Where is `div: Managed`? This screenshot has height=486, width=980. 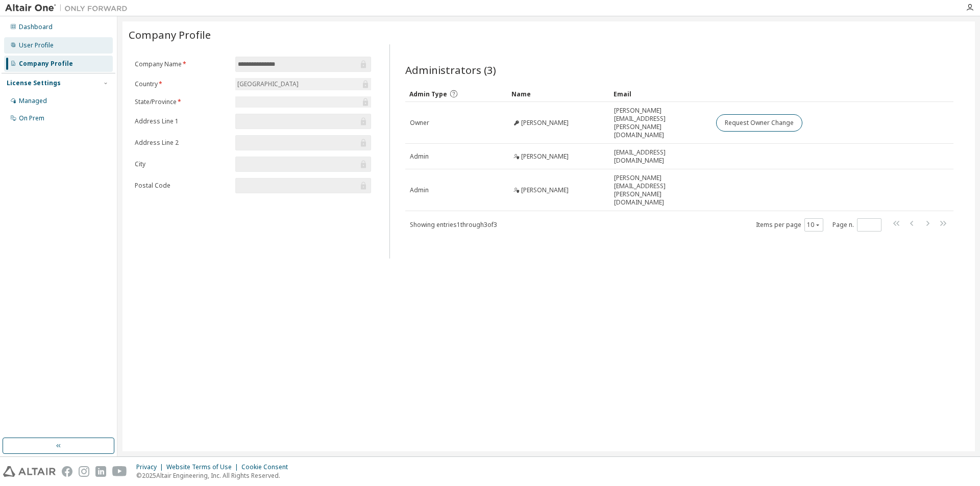 div: Managed is located at coordinates (33, 101).